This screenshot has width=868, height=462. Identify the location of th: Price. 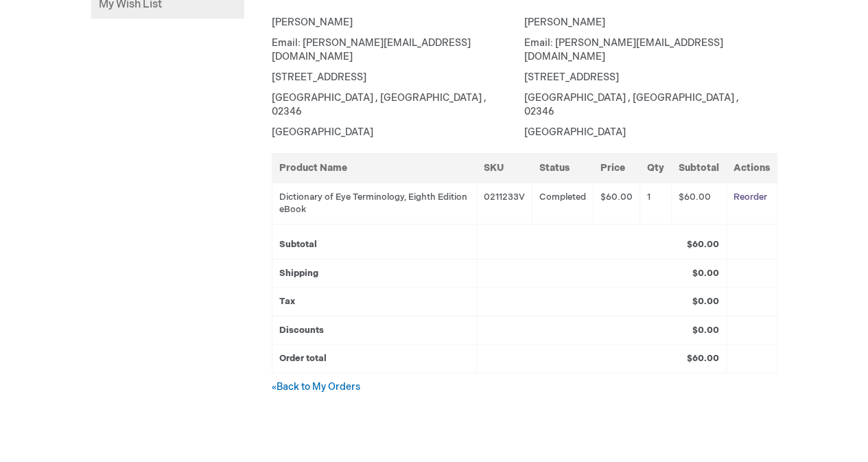
(616, 167).